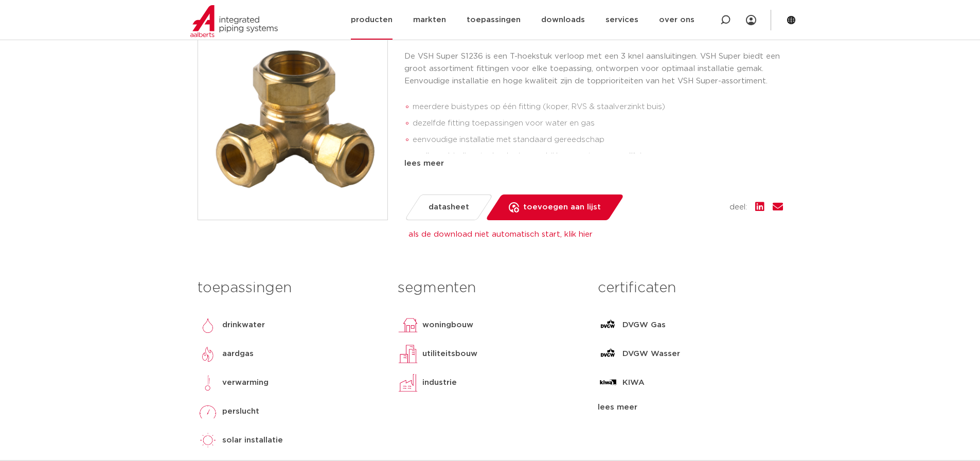  I want to click on img: aardgas, so click(208, 354).